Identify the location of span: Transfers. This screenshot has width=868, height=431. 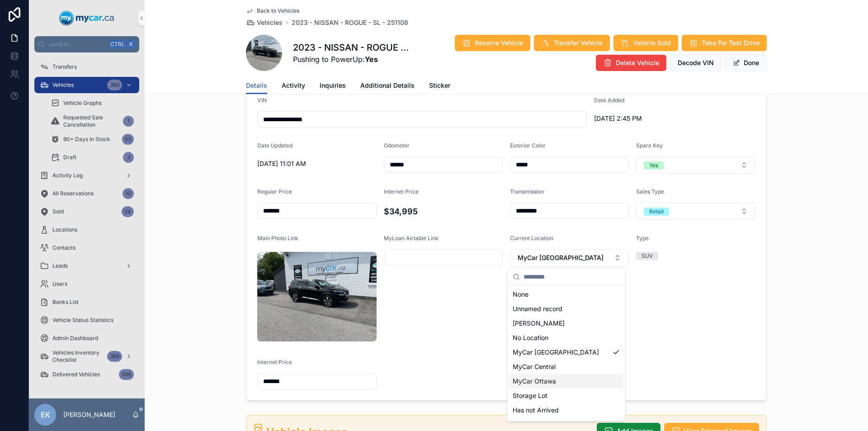
(65, 67).